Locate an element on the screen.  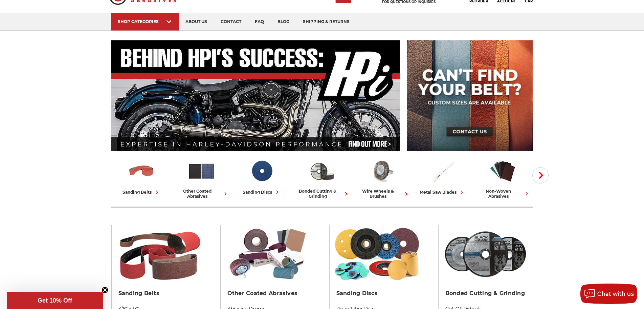
div: SHOP CATEGORIES is located at coordinates (145, 22).